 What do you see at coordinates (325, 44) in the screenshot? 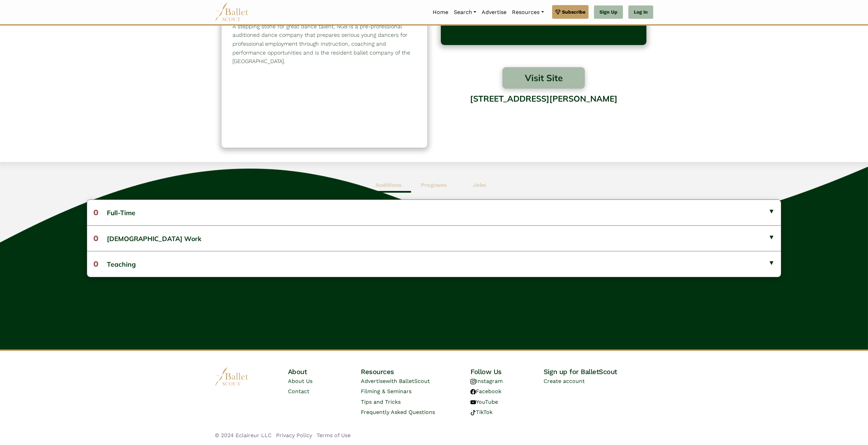
I see `p: A stepping stone for great dance talent, NGB is a pre-professional auditioned dance company that ...` at bounding box center [325, 44].